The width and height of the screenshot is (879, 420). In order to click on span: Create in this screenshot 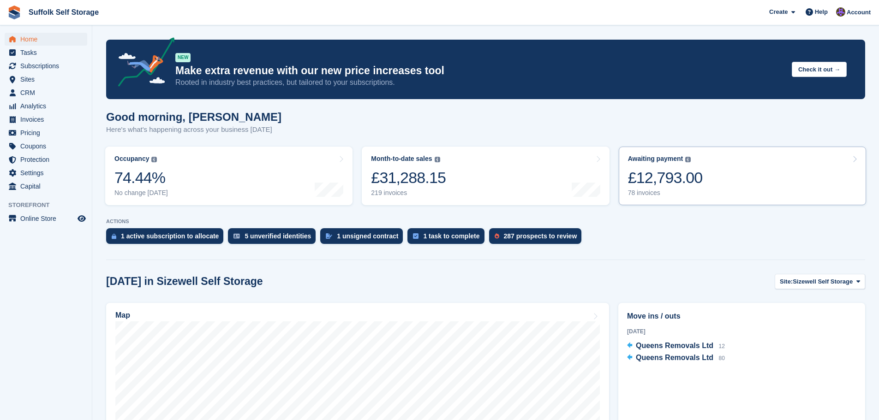, I will do `click(778, 12)`.